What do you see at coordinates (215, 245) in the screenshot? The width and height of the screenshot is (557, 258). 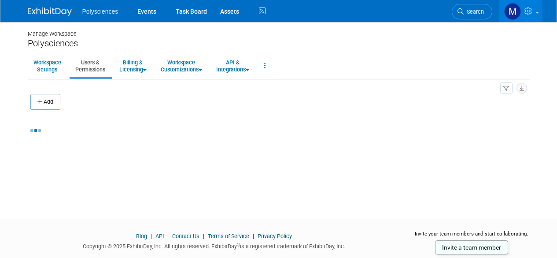 I see `div: Copyright © 2025 ExhibitDay, Inc. All rights reserved. ExhibitDay is a registered trademark of Ex...` at bounding box center [215, 245].